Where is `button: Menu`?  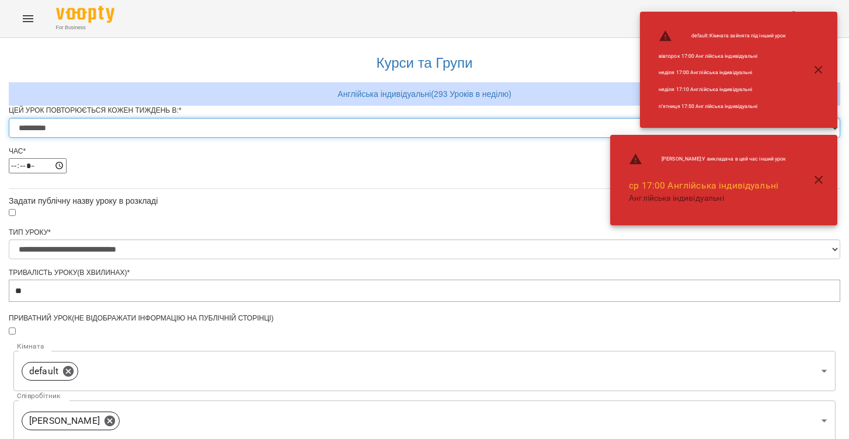
button: Menu is located at coordinates (28, 19).